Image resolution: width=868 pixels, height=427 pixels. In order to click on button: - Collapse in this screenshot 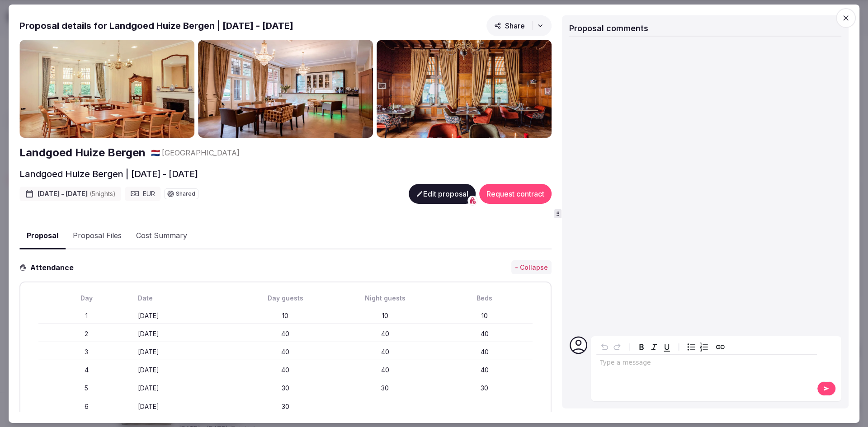, I will do `click(531, 267)`.